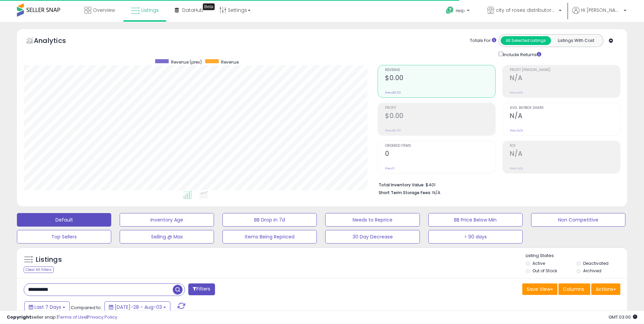  What do you see at coordinates (39, 269) in the screenshot?
I see `div: Clear All Filters` at bounding box center [39, 269].